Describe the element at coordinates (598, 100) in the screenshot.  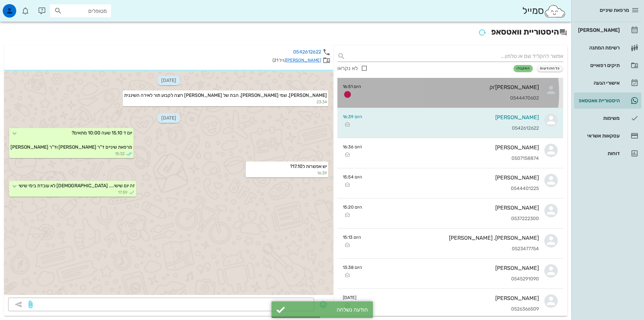
I see `div: היסטוריית וואטסאפ` at that location.